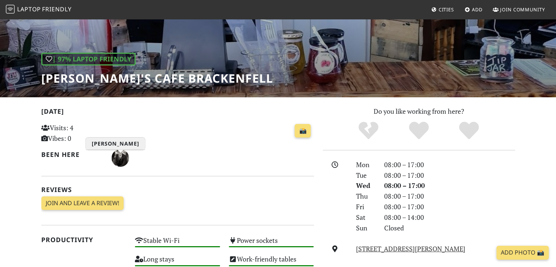 This screenshot has width=556, height=267. Describe the element at coordinates (473, 9) in the screenshot. I see `a: Add` at that location.